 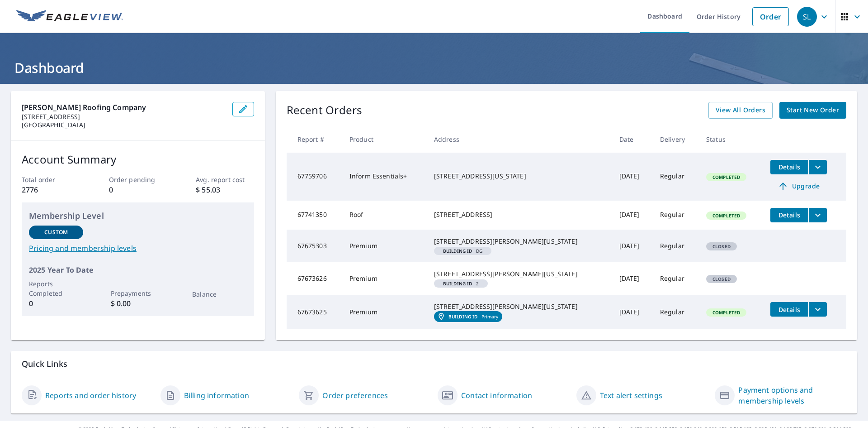 I want to click on h1: Dashboard, so click(x=434, y=67).